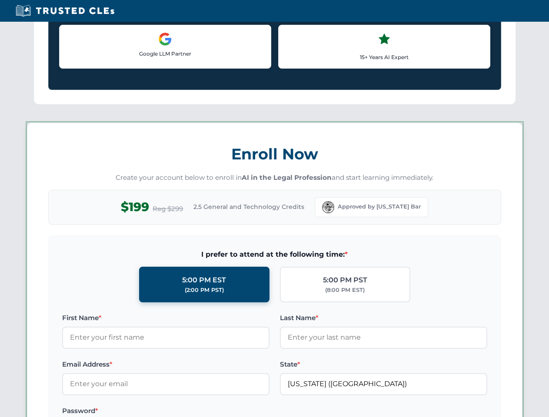 Image resolution: width=549 pixels, height=417 pixels. I want to click on input: Florida (FL), so click(383, 384).